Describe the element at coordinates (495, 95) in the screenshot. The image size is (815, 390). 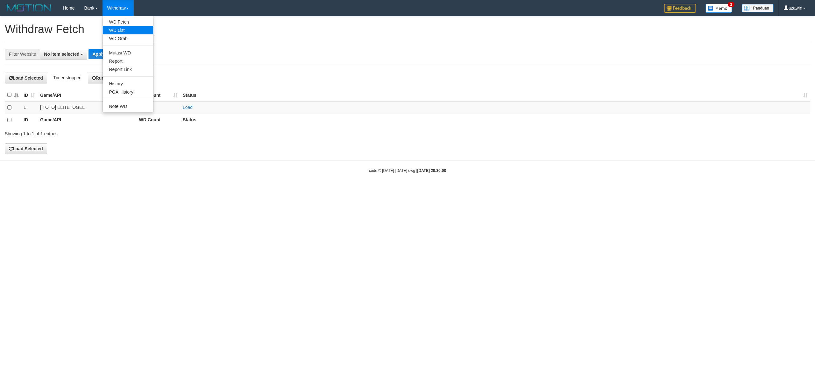
I see `th: Status: activate to sort column ascending` at that location.